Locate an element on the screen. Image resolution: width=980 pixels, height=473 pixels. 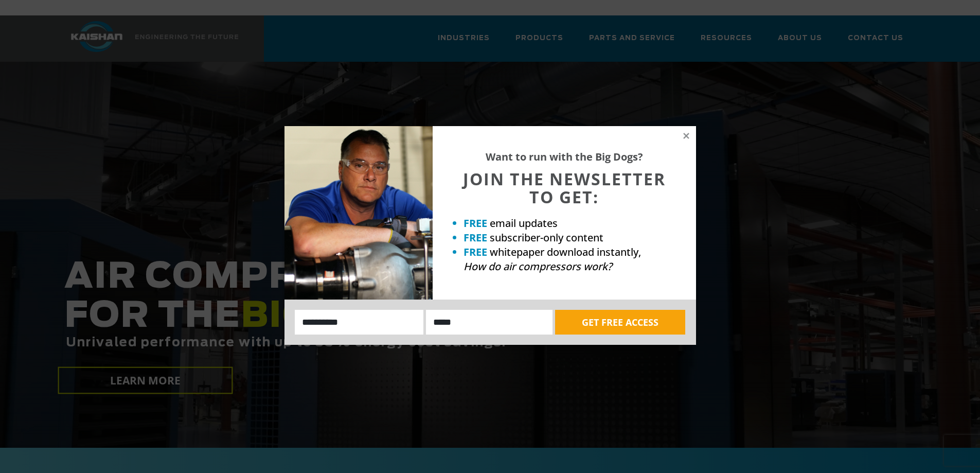
span: subscriber-only content is located at coordinates (546, 237).